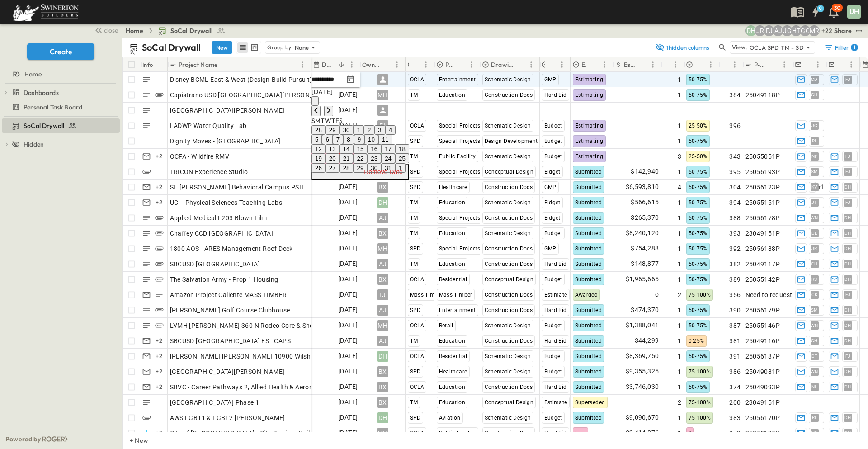  What do you see at coordinates (383, 233) in the screenshot?
I see `div: BX` at bounding box center [383, 233].